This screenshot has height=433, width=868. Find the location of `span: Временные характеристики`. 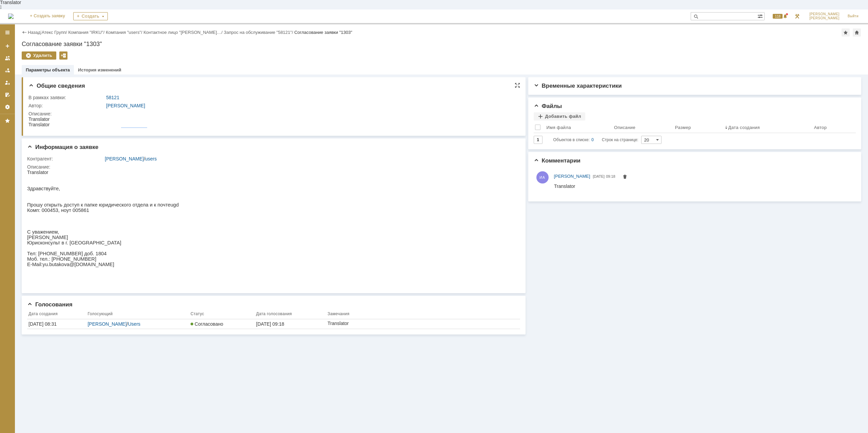

span: Временные характеристики is located at coordinates (578, 85).